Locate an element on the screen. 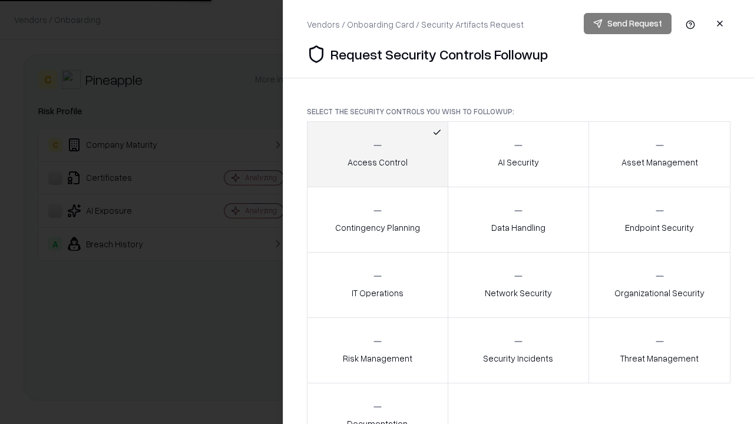 Image resolution: width=754 pixels, height=424 pixels. button: Organizational Security is located at coordinates (659, 285).